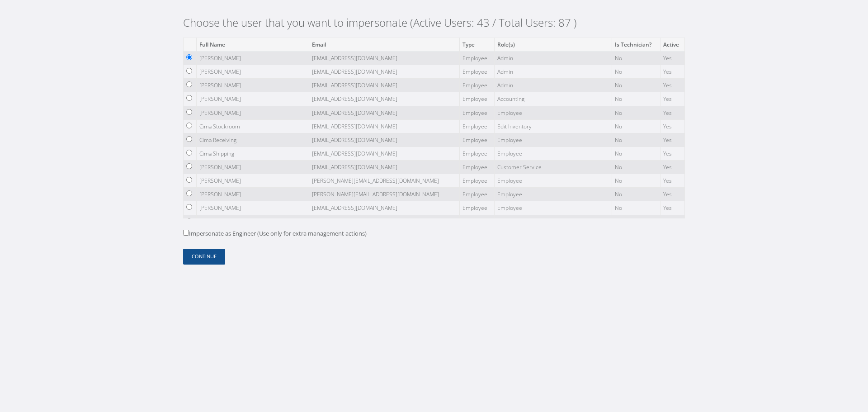 This screenshot has height=412, width=868. Describe the element at coordinates (636, 44) in the screenshot. I see `th: Is Technician?` at that location.